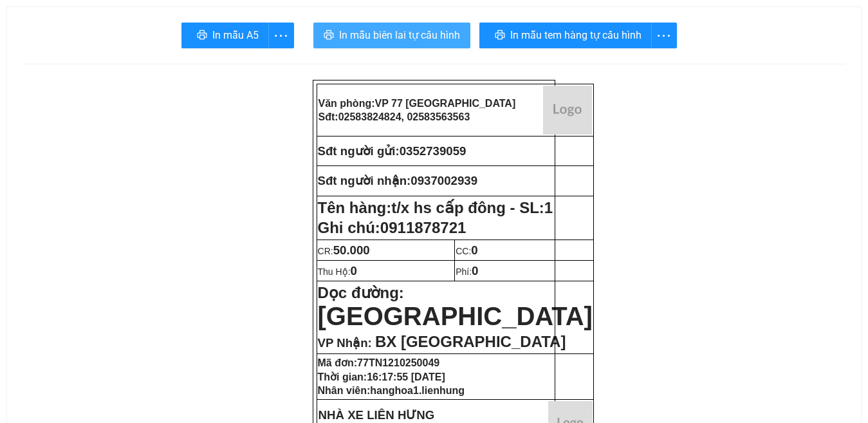 The width and height of the screenshot is (868, 423). Describe the element at coordinates (467, 272) in the screenshot. I see `span: Phí:` at that location.